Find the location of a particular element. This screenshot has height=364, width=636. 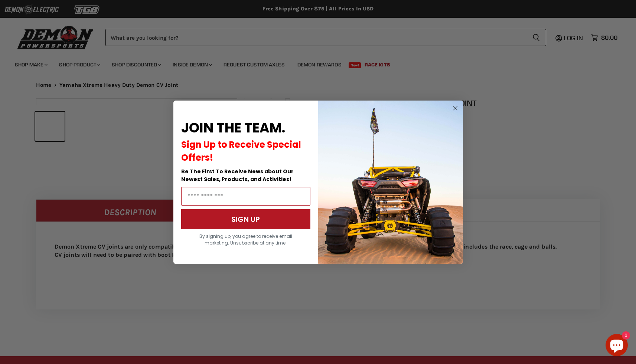

button: Close dialog is located at coordinates (455, 108).